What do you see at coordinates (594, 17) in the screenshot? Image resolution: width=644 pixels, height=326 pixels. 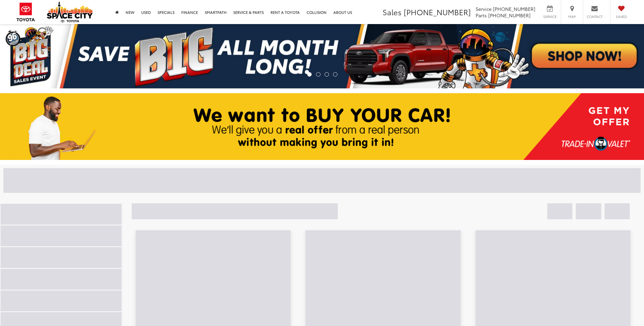 I see `span: Contact` at bounding box center [594, 17].